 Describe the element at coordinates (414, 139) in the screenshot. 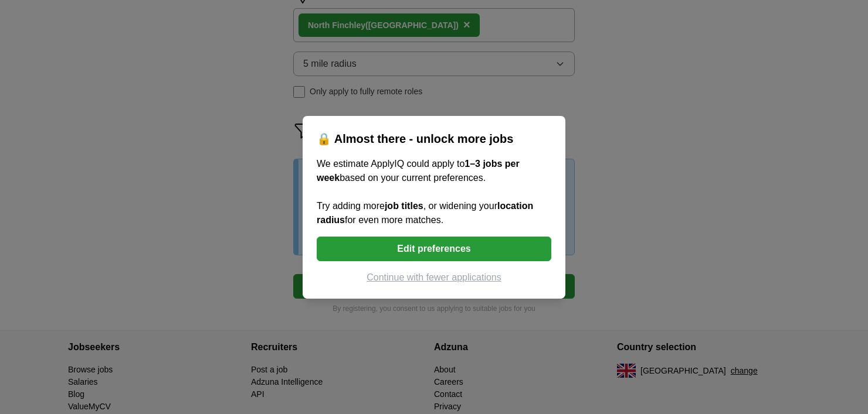

I see `span: 🔒 Almost there - unlock more jobs` at that location.